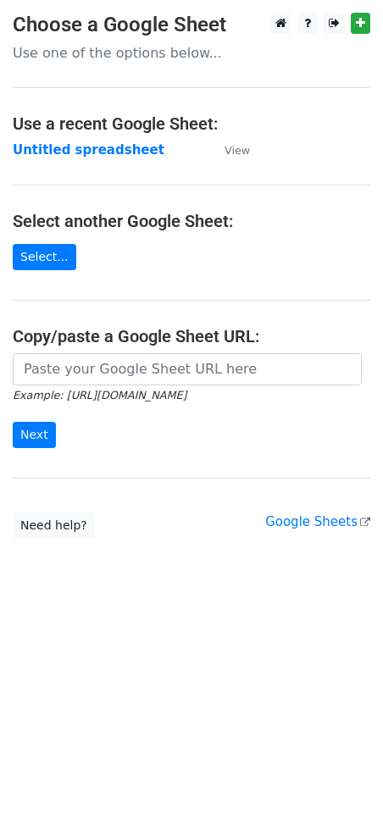 The width and height of the screenshot is (383, 825). What do you see at coordinates (318, 522) in the screenshot?
I see `a: Google Sheets` at bounding box center [318, 522].